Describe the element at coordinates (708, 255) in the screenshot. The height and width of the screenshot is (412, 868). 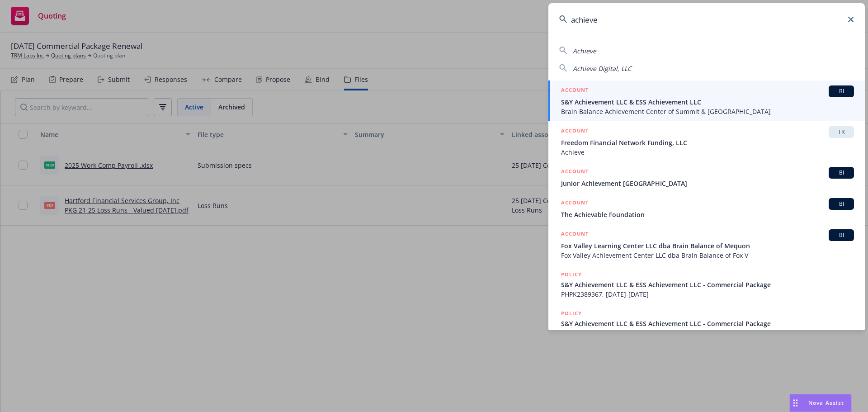
I see `span: Fox Valley Achievement Center LLC dba Brain Balance of Fox V` at that location.